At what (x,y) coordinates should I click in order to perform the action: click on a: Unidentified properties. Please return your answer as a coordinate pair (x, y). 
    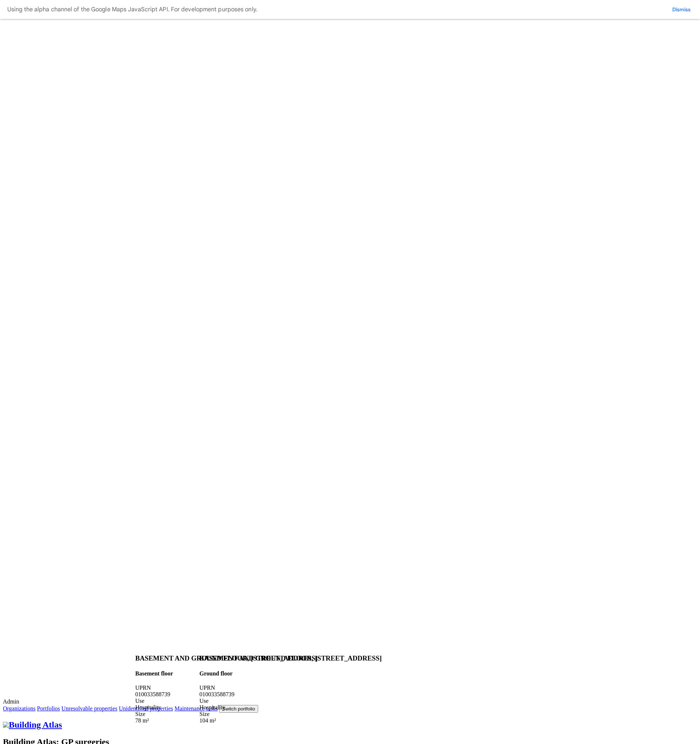
    Looking at the image, I should click on (146, 708).